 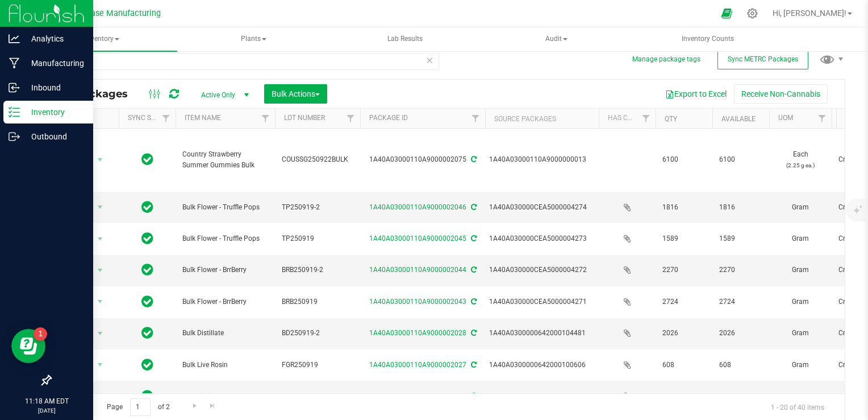 What do you see at coordinates (47, 401) in the screenshot?
I see `p: 11:18 AM EDT` at bounding box center [47, 401].